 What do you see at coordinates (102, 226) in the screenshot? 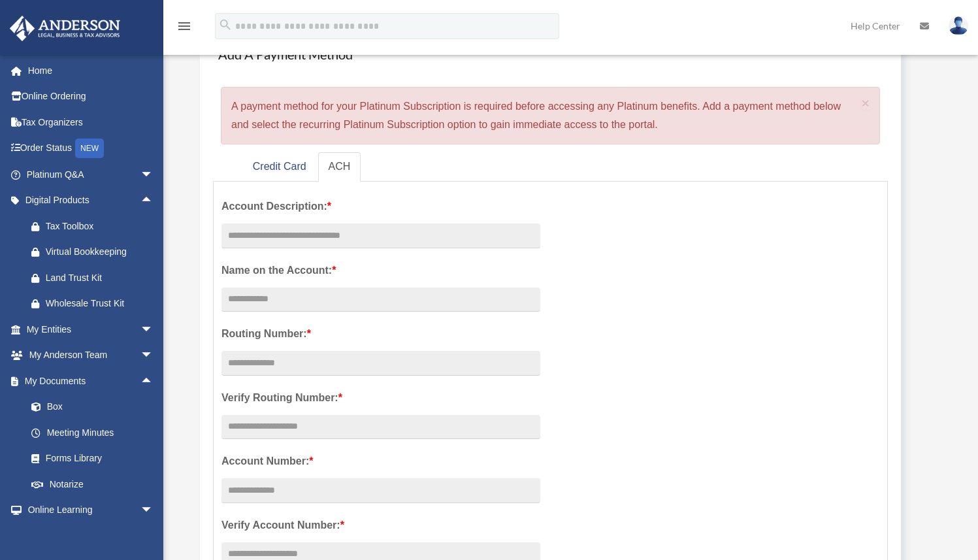
I see `div: Tax Toolbox` at bounding box center [102, 226].